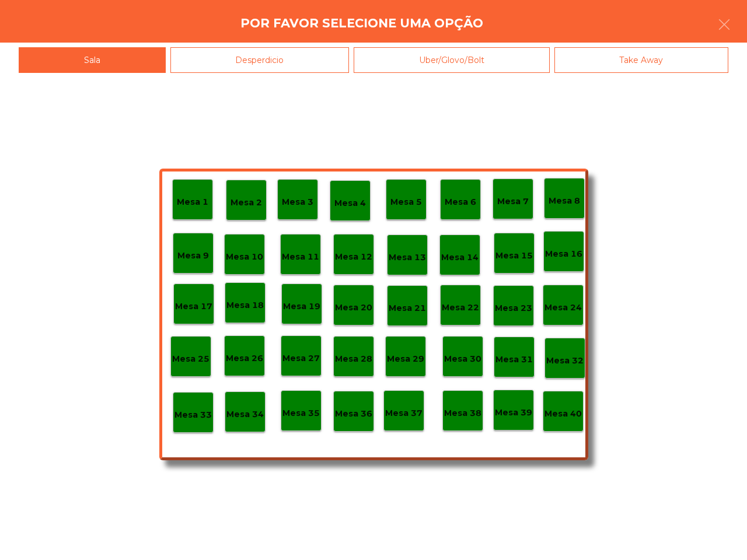 This screenshot has height=560, width=747. I want to click on p: Mesa 9, so click(193, 256).